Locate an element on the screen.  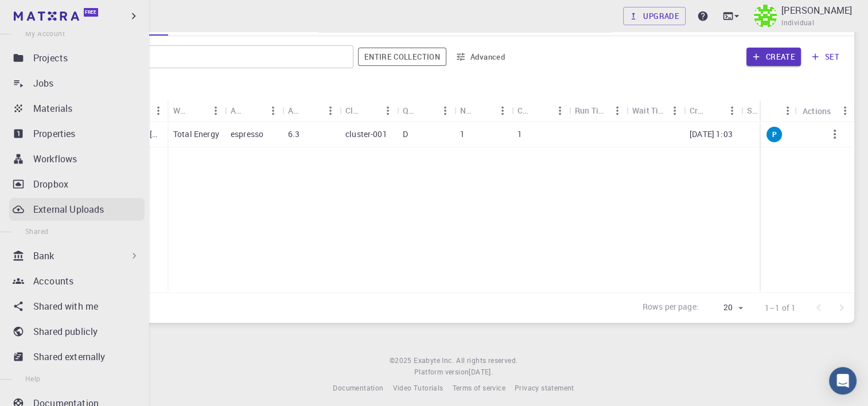
a: Materials is located at coordinates (77, 109).